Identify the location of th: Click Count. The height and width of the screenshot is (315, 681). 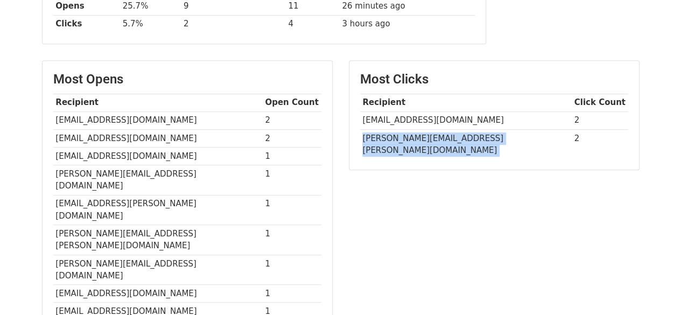
(600, 102).